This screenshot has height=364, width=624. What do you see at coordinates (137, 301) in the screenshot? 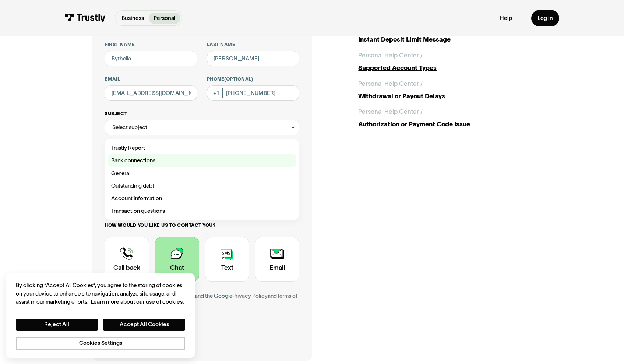
I see `a: More information about your privacy, opens in a new tab` at bounding box center [137, 301].